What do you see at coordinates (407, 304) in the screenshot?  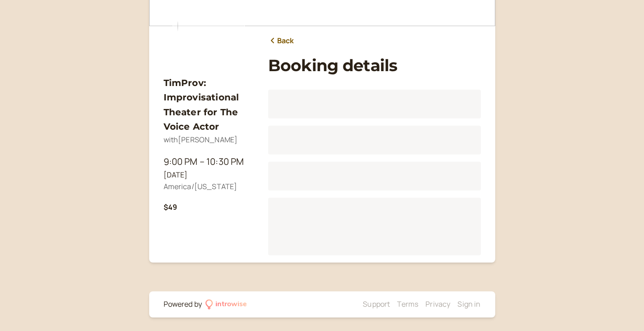 I see `a: Terms` at bounding box center [407, 304].